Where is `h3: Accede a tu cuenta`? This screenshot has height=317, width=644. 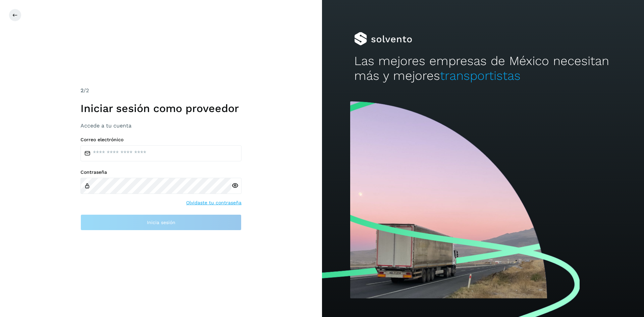
h3: Accede a tu cuenta is located at coordinates (161, 126).